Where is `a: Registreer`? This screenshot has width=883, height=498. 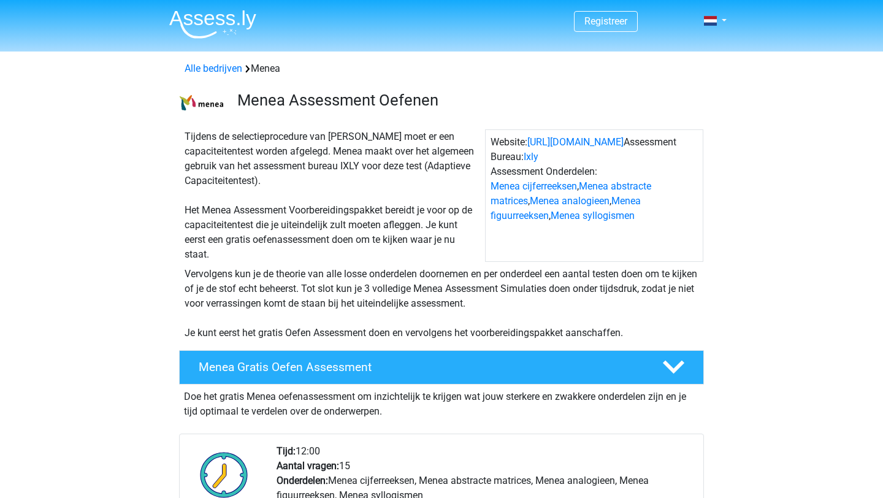
a: Registreer is located at coordinates (606, 21).